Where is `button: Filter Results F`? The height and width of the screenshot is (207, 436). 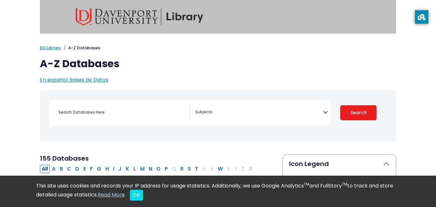
button: Filter Results F is located at coordinates (91, 169).